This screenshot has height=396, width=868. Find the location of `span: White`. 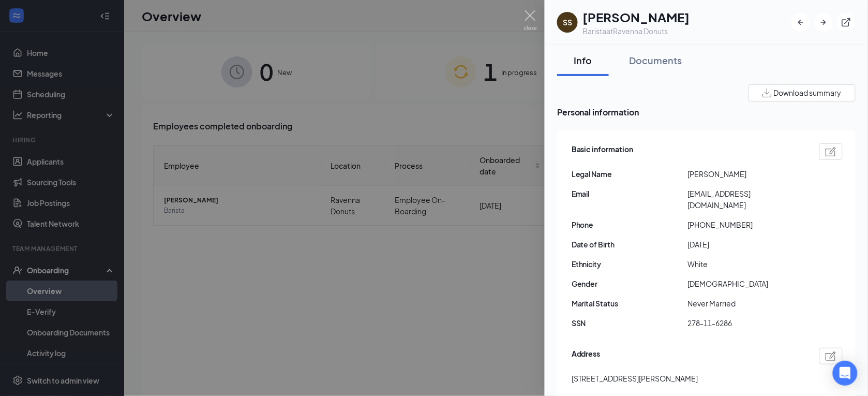

span: White is located at coordinates (746, 264).